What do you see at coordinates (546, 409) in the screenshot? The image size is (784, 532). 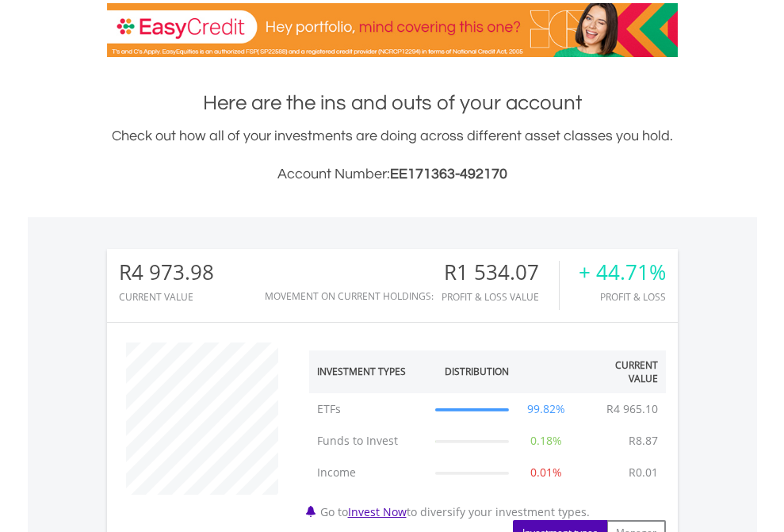 I see `td: 99.82%` at bounding box center [546, 409].